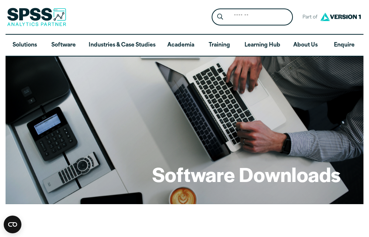 This screenshot has width=369, height=237. Describe the element at coordinates (63, 45) in the screenshot. I see `a: Software` at that location.